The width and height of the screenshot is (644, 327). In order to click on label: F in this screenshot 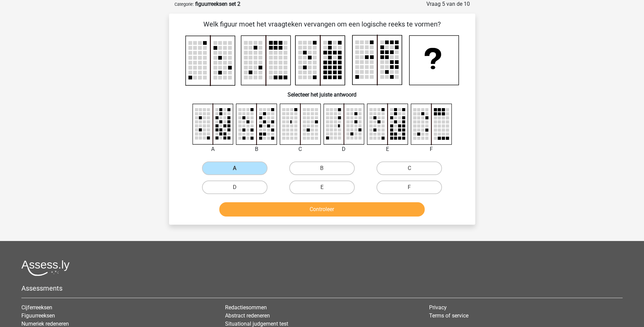, I will do `click(409, 187)`.